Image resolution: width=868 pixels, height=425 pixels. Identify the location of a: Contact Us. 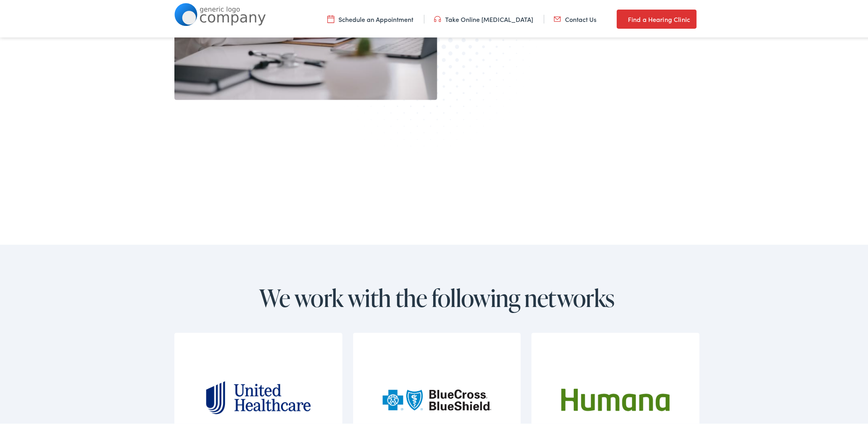
(575, 18).